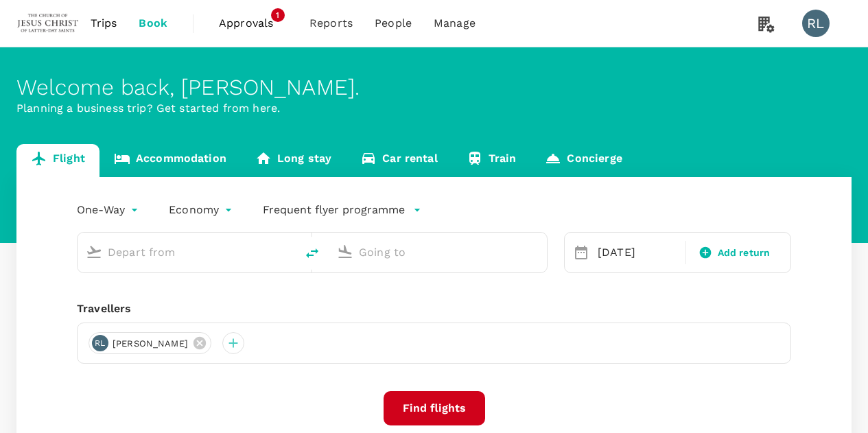  I want to click on a: Flight, so click(58, 161).